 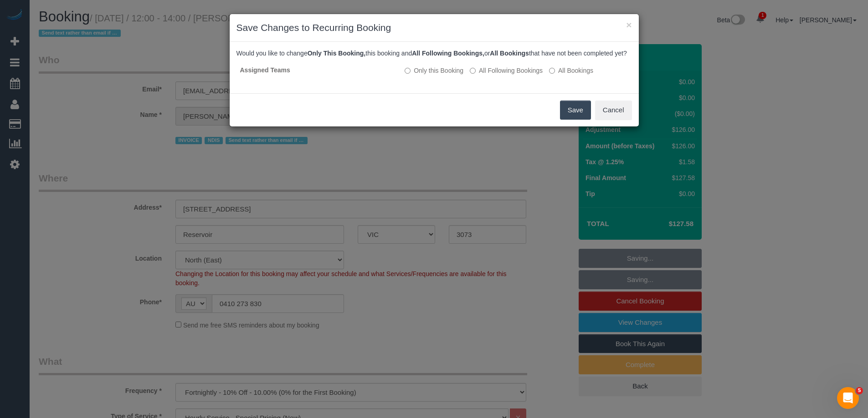 What do you see at coordinates (506, 70) in the screenshot?
I see `label: This and all the bookings after it will be changed.` at bounding box center [506, 70].